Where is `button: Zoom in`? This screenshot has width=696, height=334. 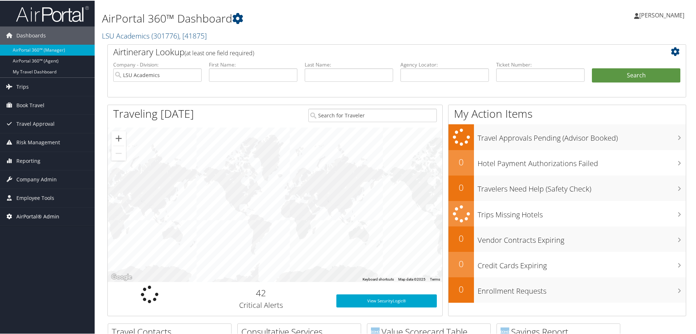 button: Zoom in is located at coordinates (119, 138).